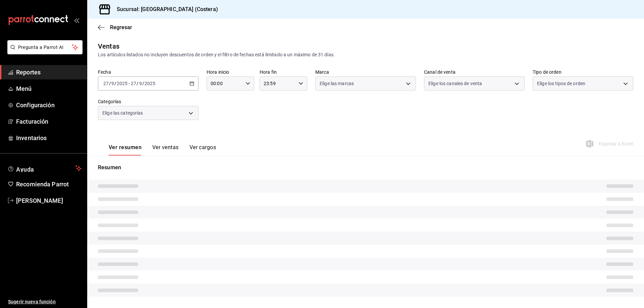 Image resolution: width=644 pixels, height=308 pixels. What do you see at coordinates (123, 113) in the screenshot?
I see `span: Elige las categorías` at bounding box center [123, 113].